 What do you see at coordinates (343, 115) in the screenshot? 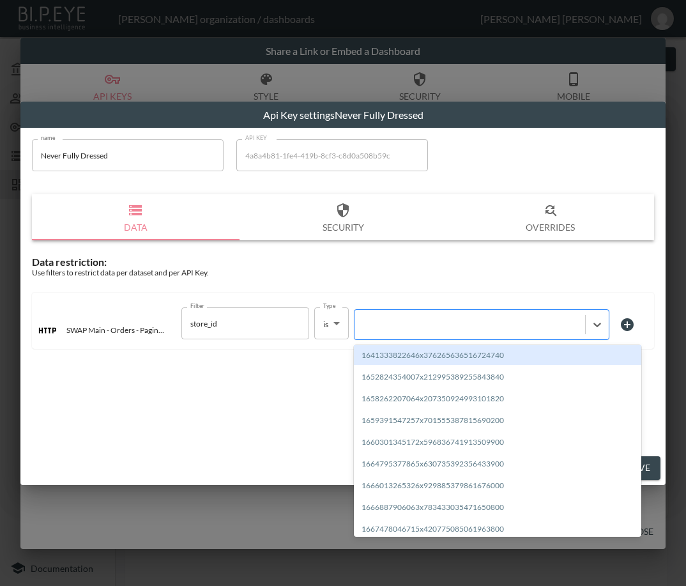
I see `h2: Api Key settings Never Fully Dressed` at bounding box center [343, 115].